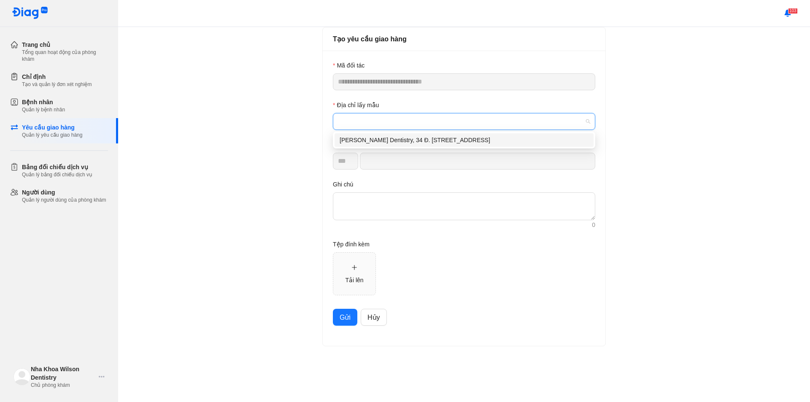  What do you see at coordinates (64, 200) in the screenshot?
I see `div: Quản lý người dùng của phòng khám` at bounding box center [64, 200].